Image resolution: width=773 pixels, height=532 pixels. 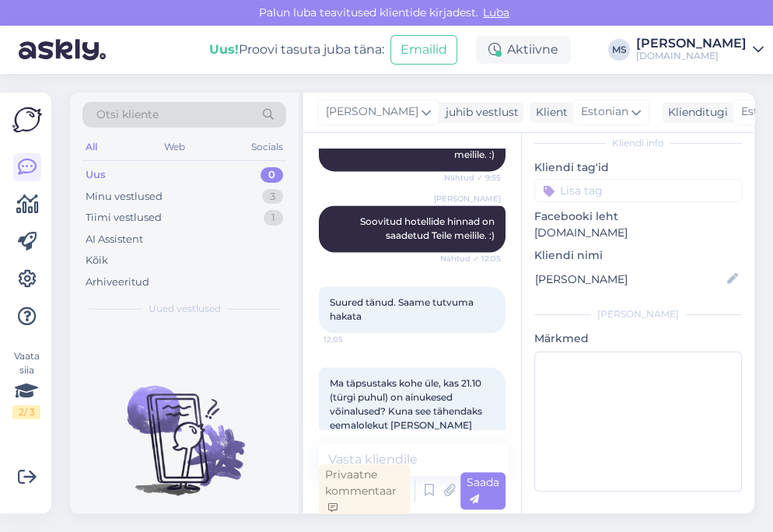 I want to click on button: Emailid, so click(x=424, y=50).